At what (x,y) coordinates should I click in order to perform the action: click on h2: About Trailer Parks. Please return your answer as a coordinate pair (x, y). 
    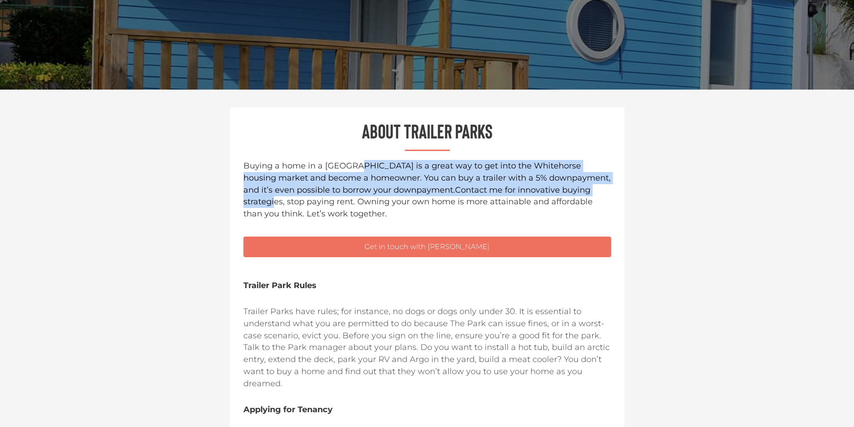
    Looking at the image, I should click on (427, 131).